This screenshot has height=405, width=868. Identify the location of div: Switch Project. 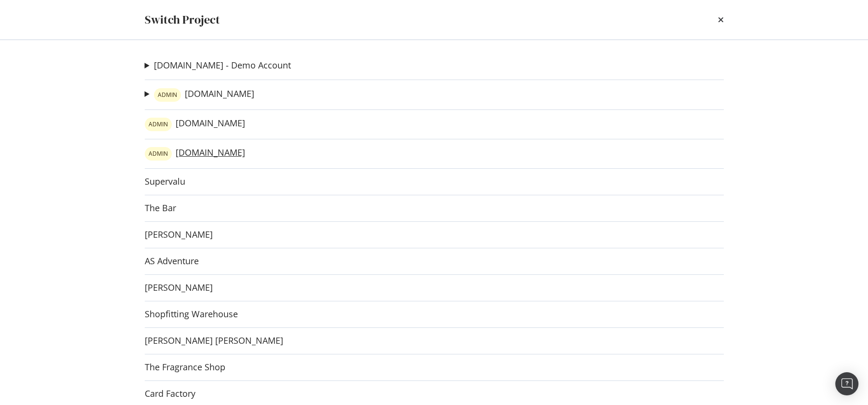
(183, 20).